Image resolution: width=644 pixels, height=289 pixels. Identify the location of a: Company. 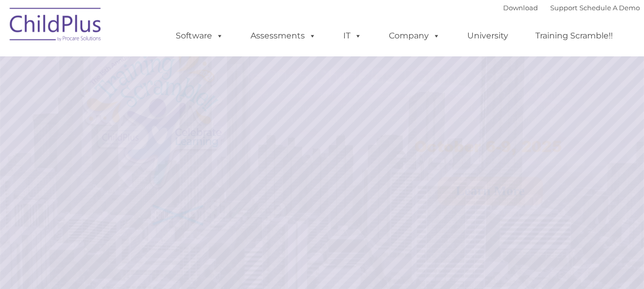
(414, 36).